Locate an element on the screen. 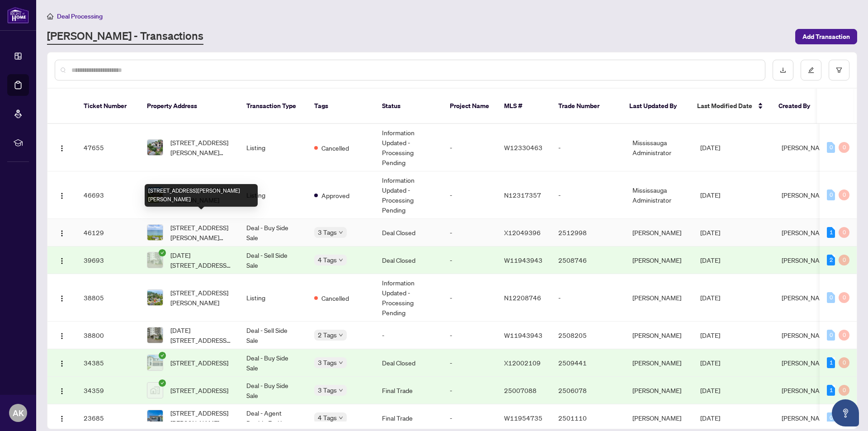  th: MLS # is located at coordinates (524, 106).